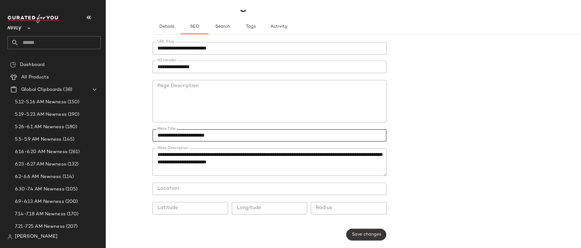 Image resolution: width=581 pixels, height=248 pixels. What do you see at coordinates (166, 27) in the screenshot?
I see `span: Details` at bounding box center [166, 27].